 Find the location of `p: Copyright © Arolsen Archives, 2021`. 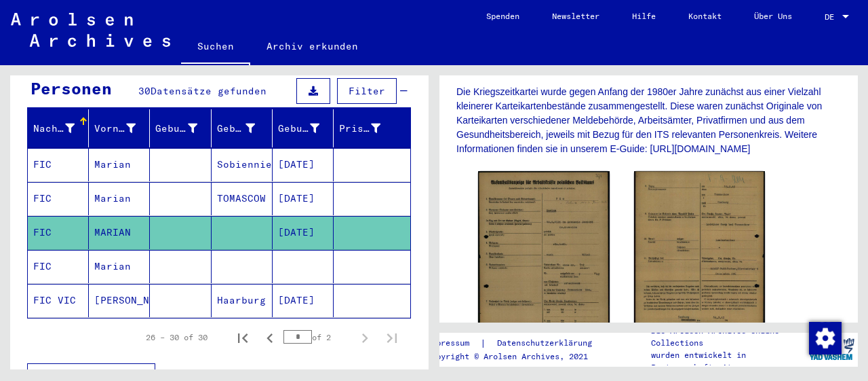

p: Copyright © Arolsen Archives, 2021 is located at coordinates (517, 356).